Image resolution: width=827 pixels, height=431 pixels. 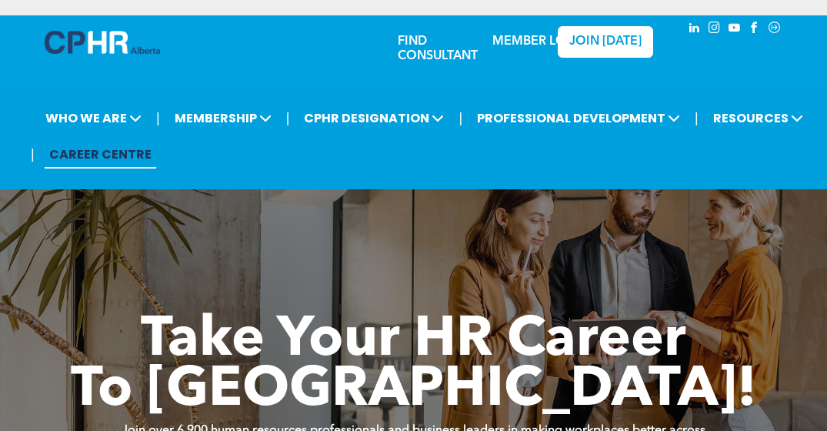 I want to click on span: RESOURCES, so click(x=758, y=118).